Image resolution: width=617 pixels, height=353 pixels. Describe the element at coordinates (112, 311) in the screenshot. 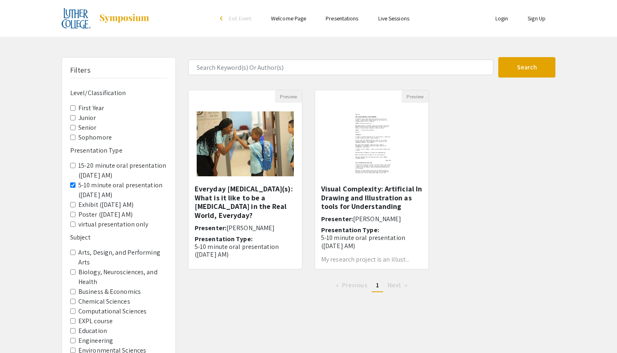

I see `label: Computational Sciences` at that location.